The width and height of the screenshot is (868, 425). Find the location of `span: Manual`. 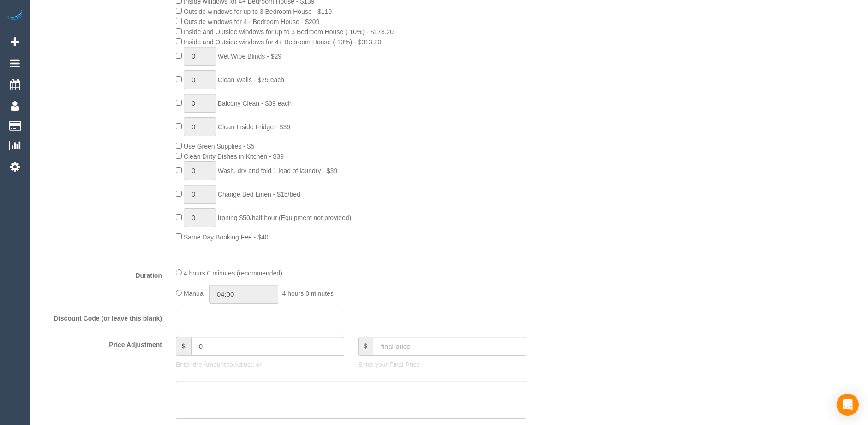

span: Manual is located at coordinates (194, 294).